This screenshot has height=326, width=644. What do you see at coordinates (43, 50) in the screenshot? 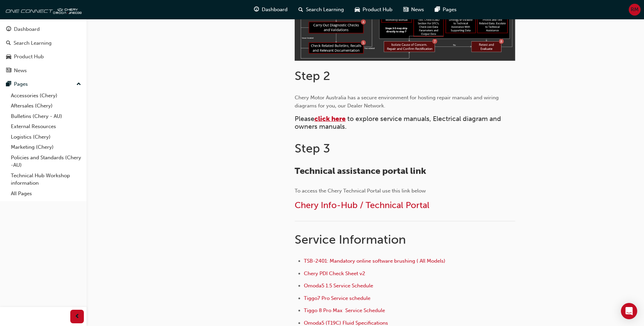
I see `button: DashboardSearch LearningProduct HubNews` at bounding box center [43, 50].